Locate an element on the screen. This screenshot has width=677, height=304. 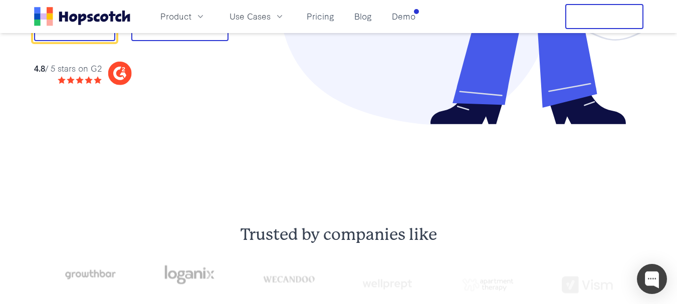
h2: Trusted by companies like is located at coordinates (338, 235).